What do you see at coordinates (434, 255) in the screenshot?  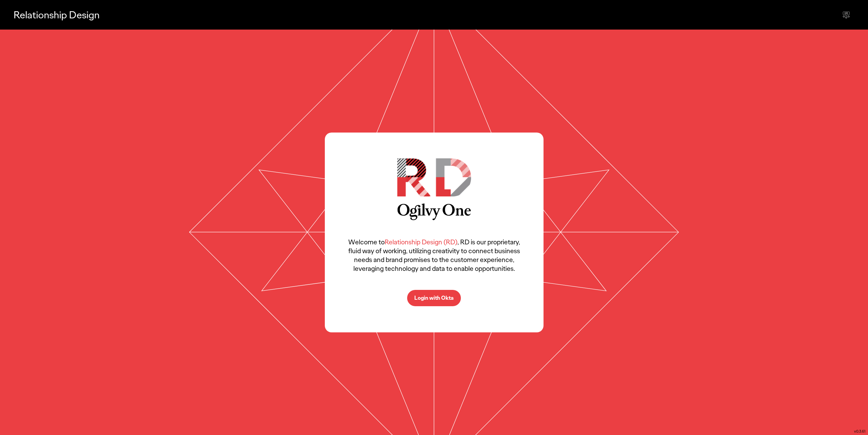 I see `p: Welcome to , RD is our proprietary, fluid way of working, utilizing creativity to connect busines...` at bounding box center [434, 255].